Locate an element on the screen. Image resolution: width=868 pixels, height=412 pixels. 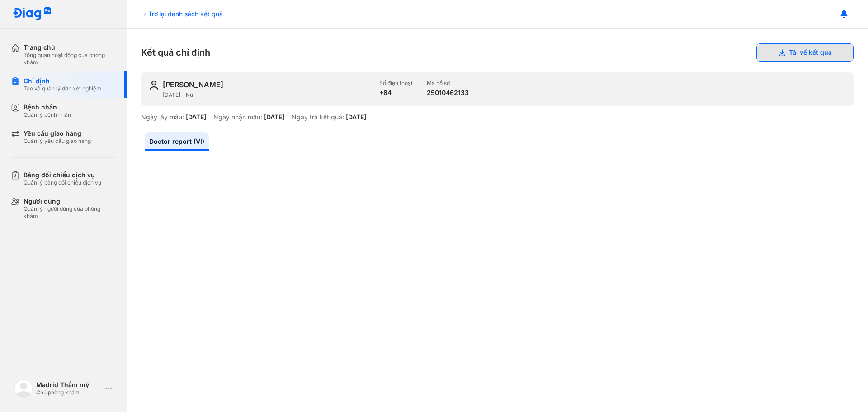
div: Ngày trả kết quả: is located at coordinates (318, 117).